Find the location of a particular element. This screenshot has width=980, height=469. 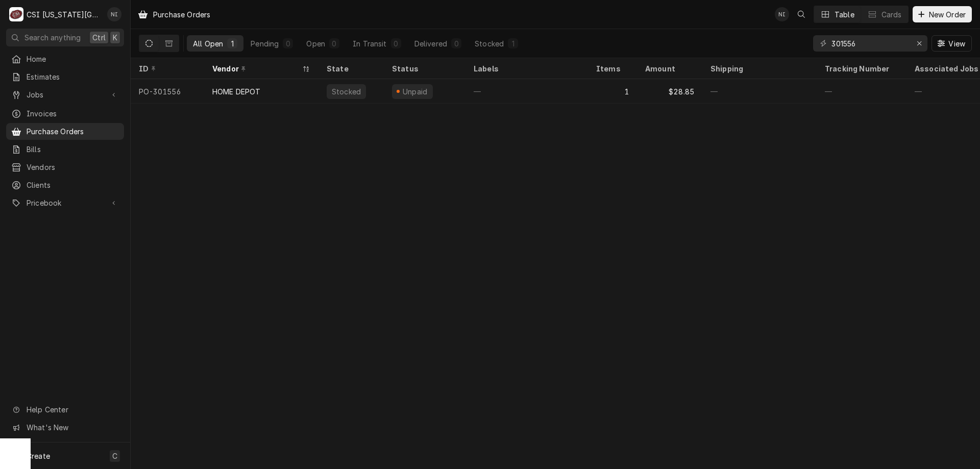

a: Invoices is located at coordinates (65, 114).